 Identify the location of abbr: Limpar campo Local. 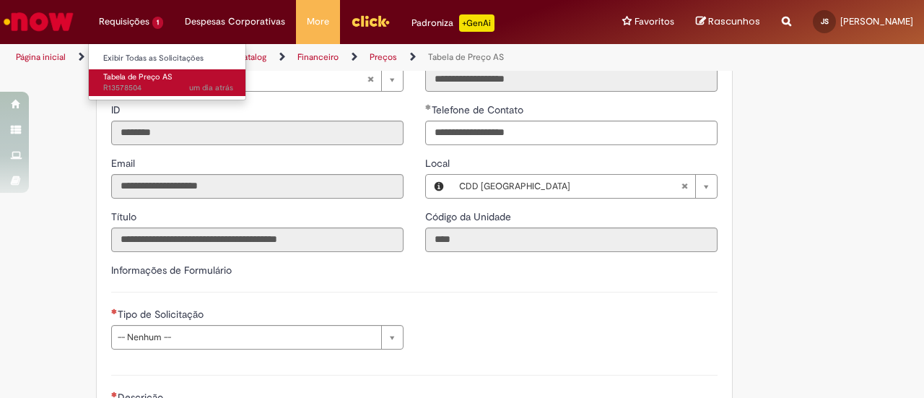
(684, 186).